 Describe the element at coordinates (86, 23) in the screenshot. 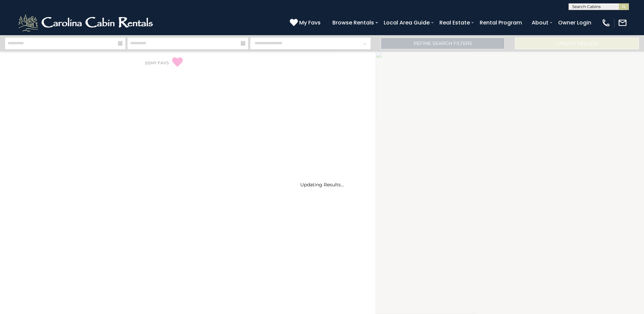

I see `img: White-1-2.png` at that location.